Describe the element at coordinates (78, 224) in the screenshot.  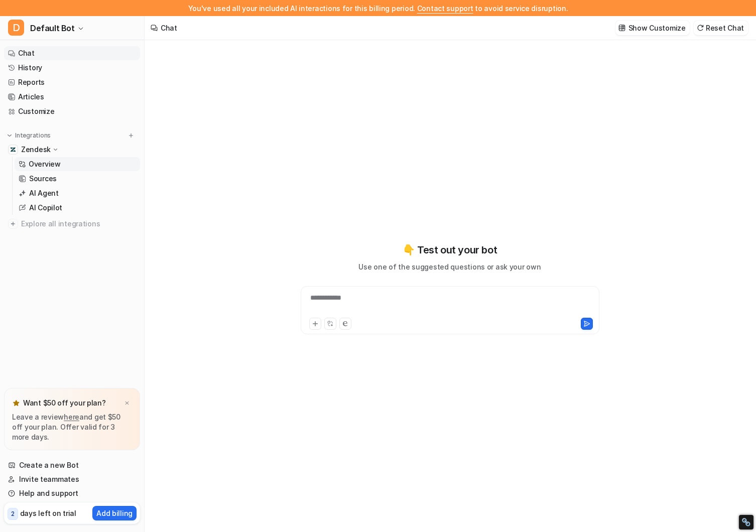
I see `span: Explore all integrations` at that location.